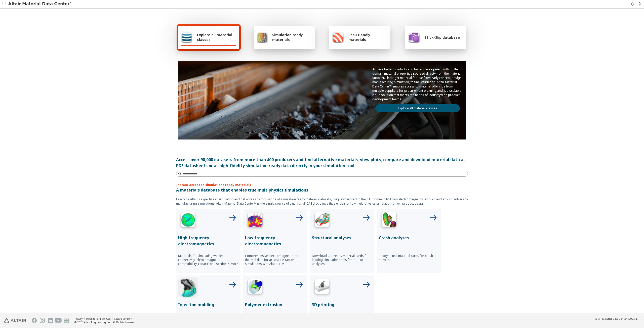 This screenshot has width=644, height=328. I want to click on p: Instant access to simulations ready materials, so click(322, 185).